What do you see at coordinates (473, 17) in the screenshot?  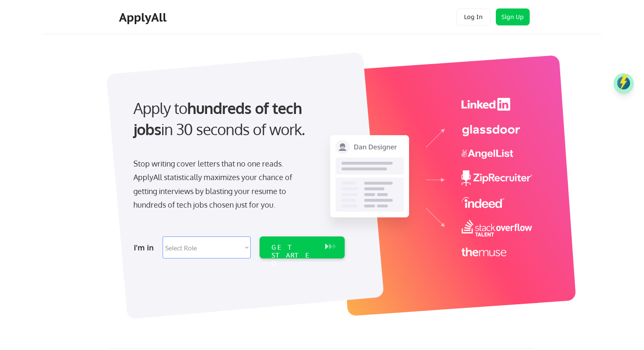 I see `button: Log In` at bounding box center [473, 17].